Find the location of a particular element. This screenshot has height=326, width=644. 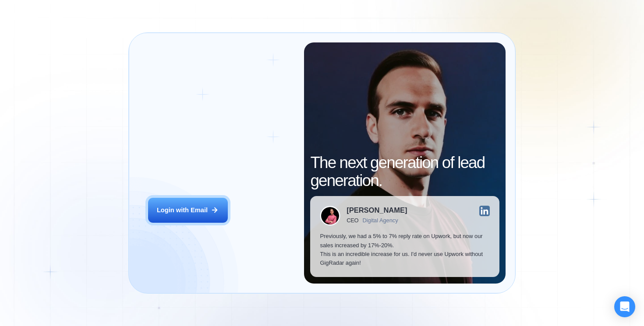

button: Login with Email is located at coordinates (188, 210).